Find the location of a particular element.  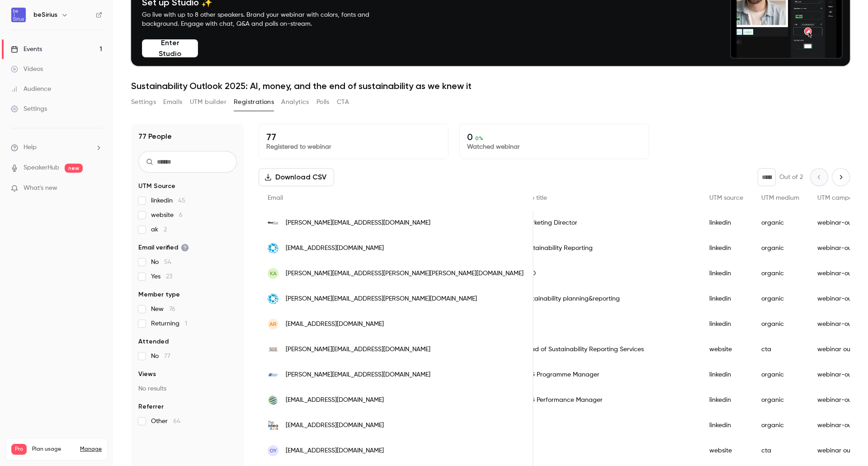

button: Registrations is located at coordinates (254, 102).